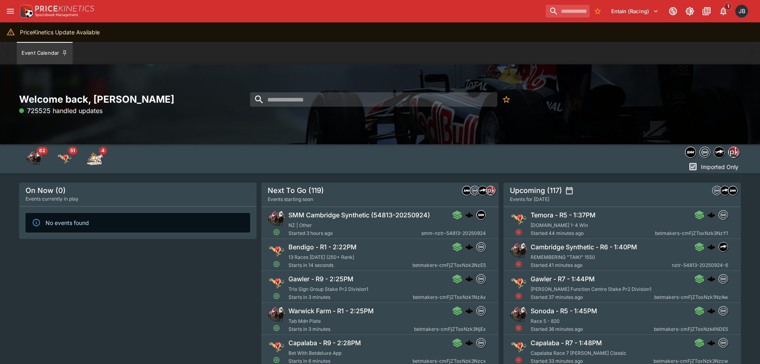 This screenshot has height=364, width=760. Describe the element at coordinates (712, 152) in the screenshot. I see `div: Event type filters` at that location.